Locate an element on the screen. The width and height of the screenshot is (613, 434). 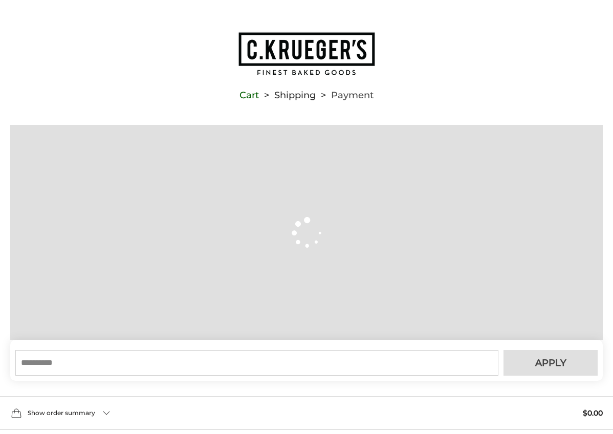
span: Apply is located at coordinates (551, 363).